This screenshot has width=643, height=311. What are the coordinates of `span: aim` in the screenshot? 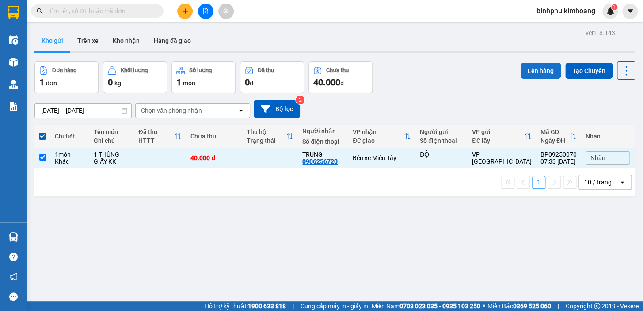 It's located at (226, 11).